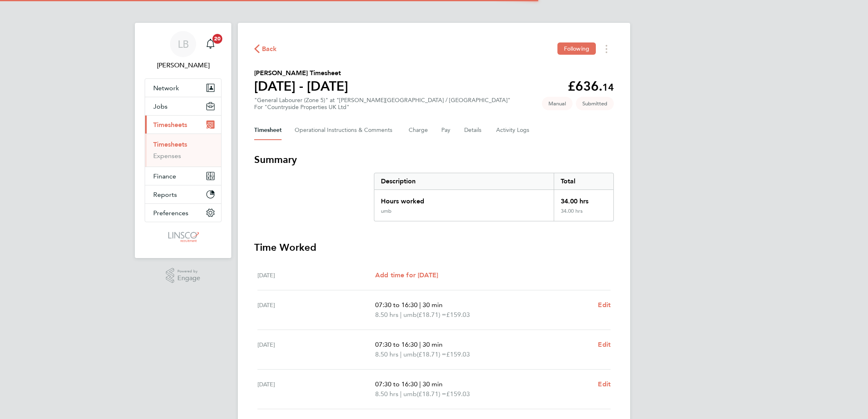 The image size is (868, 419). Describe the element at coordinates (183, 65) in the screenshot. I see `span: Lauren Butler` at that location.